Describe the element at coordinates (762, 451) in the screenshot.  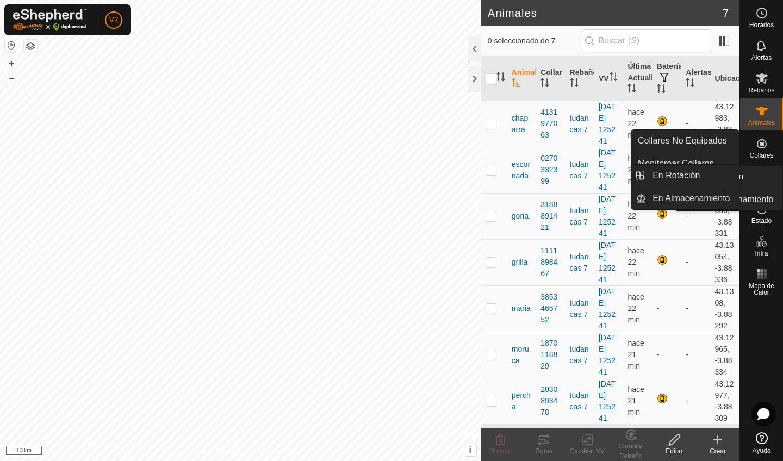
I see `span: Ayuda` at that location.